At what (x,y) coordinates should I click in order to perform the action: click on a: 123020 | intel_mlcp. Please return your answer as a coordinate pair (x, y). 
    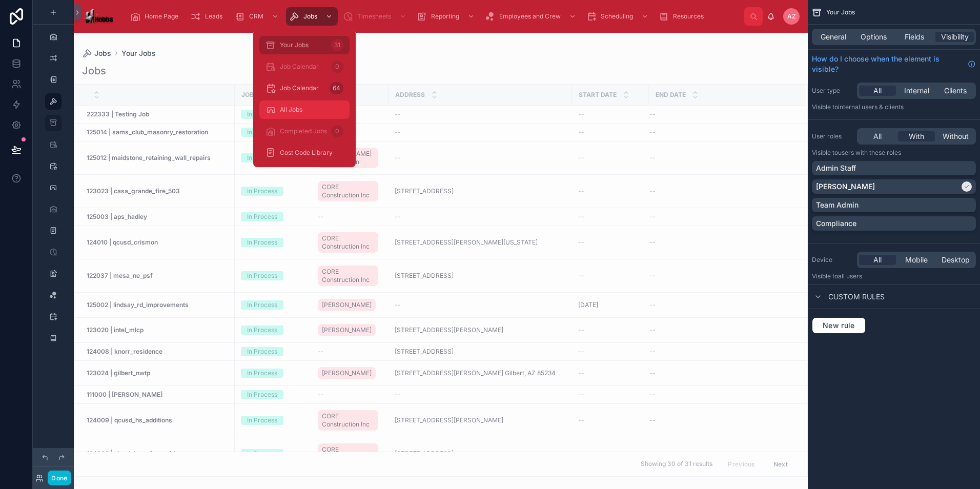
    Looking at the image, I should click on (157, 330).